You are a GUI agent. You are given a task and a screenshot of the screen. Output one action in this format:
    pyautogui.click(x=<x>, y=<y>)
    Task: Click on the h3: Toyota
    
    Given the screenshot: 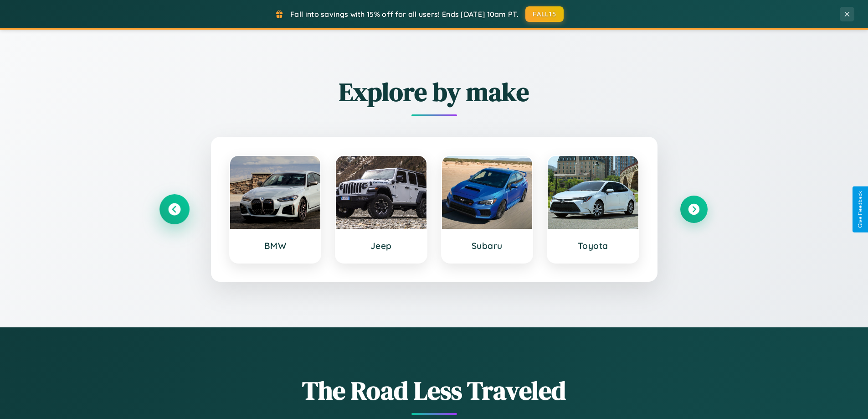 What is the action you would take?
    pyautogui.click(x=593, y=246)
    